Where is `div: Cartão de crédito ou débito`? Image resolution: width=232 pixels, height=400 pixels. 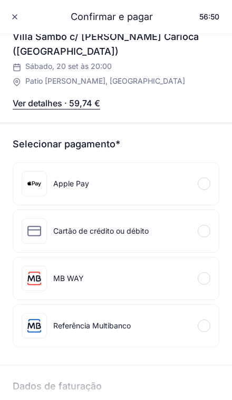
div: Cartão de crédito ou débito is located at coordinates (101, 231).